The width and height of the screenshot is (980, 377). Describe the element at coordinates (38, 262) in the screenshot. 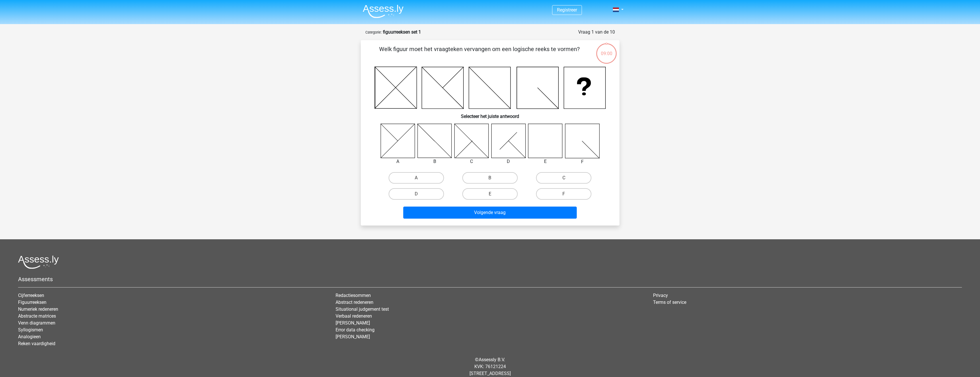

I see `img: Assessly logo` at that location.